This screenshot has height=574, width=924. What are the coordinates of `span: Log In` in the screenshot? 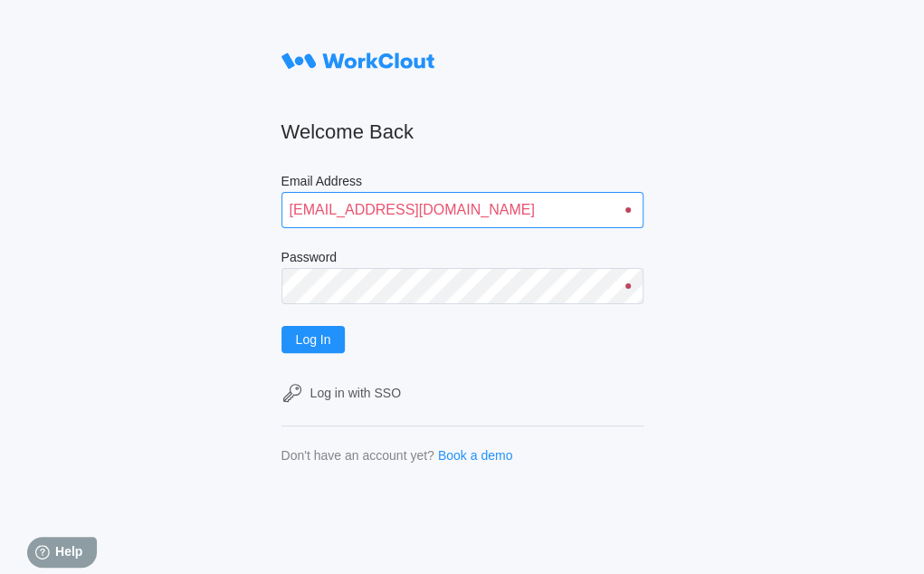 It's located at (314, 339).